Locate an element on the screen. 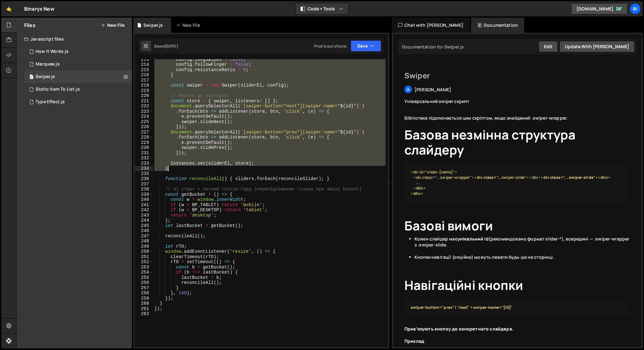  div: 232 is located at coordinates (144, 158).